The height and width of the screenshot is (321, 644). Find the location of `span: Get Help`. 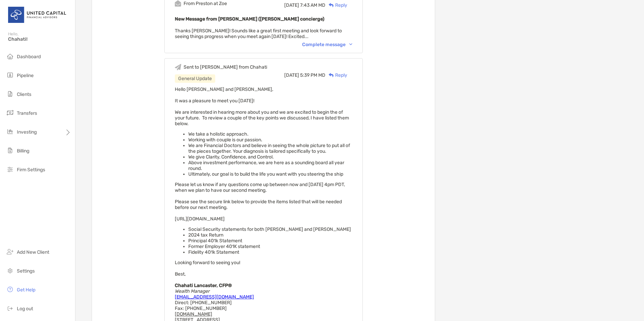

span: Get Help is located at coordinates (26, 290).